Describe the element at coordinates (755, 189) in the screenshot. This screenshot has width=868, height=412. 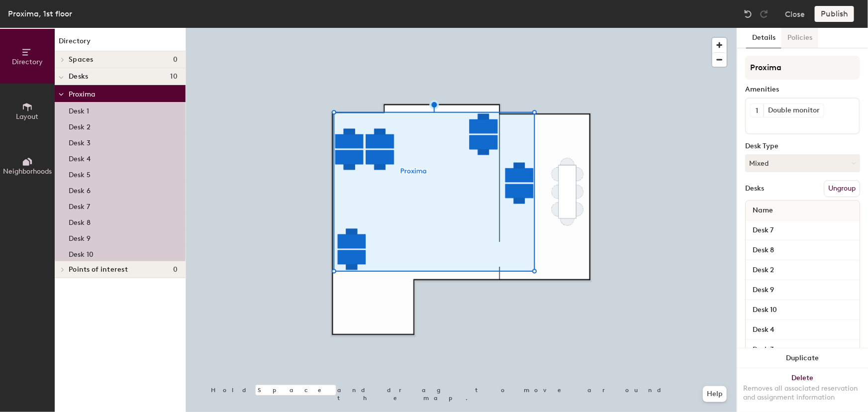
I see `div: Desks` at that location.